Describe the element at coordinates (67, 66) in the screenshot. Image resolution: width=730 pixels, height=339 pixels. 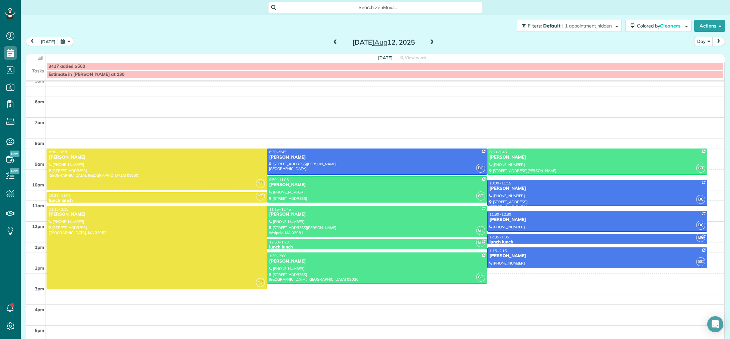
I see `span: 3427 added $560` at that location.